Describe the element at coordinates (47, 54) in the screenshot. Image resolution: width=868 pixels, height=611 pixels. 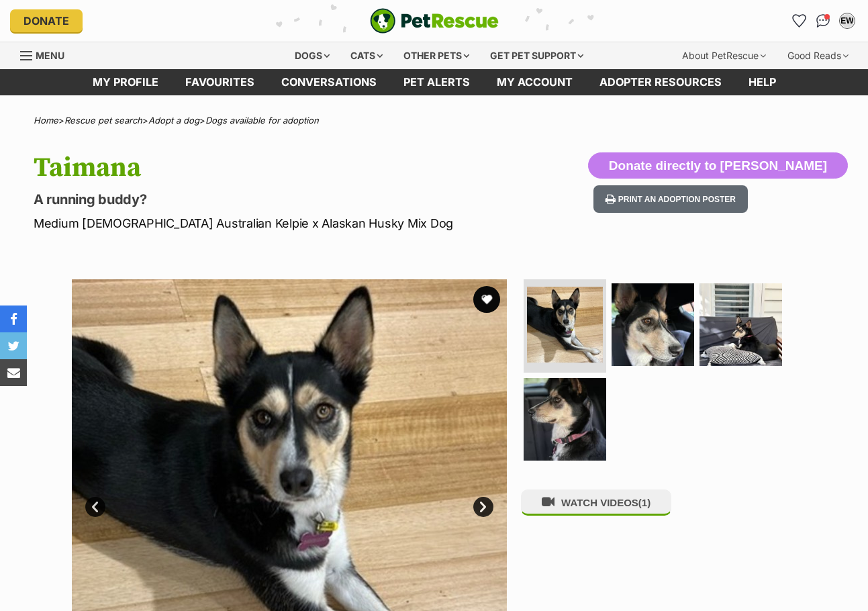
I see `a: Menu` at that location.